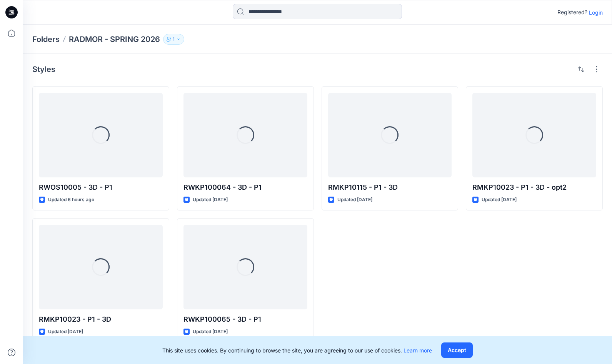 Image resolution: width=612 pixels, height=364 pixels. Describe the element at coordinates (572, 12) in the screenshot. I see `p: Registered?` at that location.